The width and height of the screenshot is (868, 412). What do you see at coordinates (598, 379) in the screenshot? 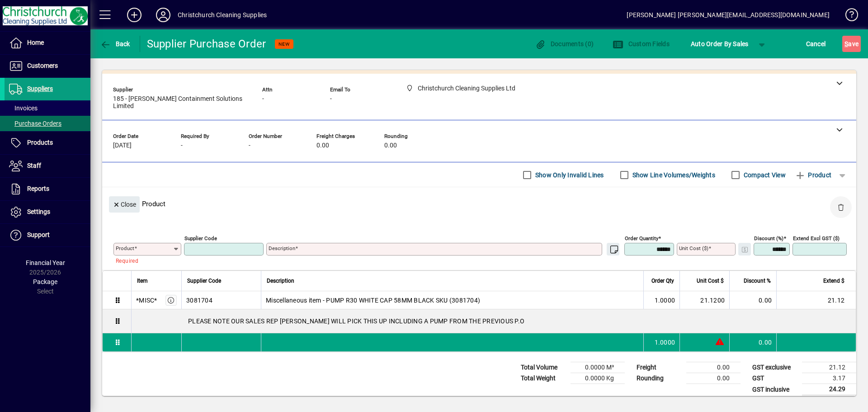
I see `td: 0.0000 Kg` at bounding box center [598, 379].